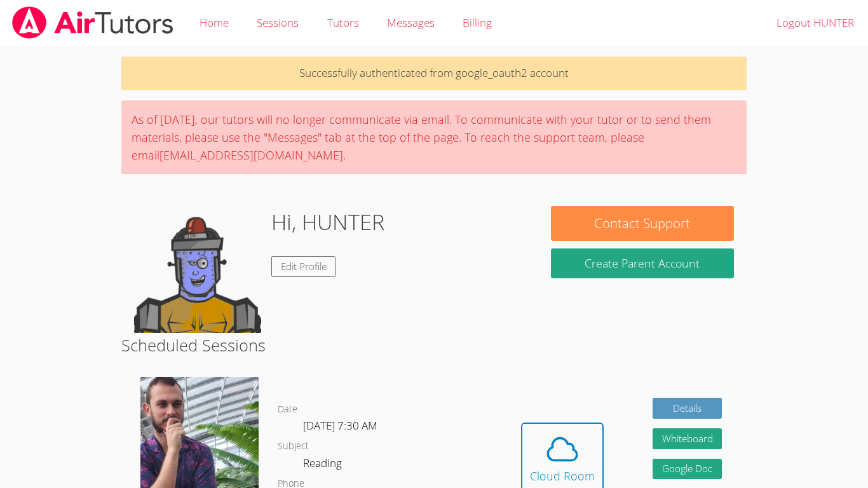 The width and height of the screenshot is (868, 488). I want to click on dt: Date, so click(287, 409).